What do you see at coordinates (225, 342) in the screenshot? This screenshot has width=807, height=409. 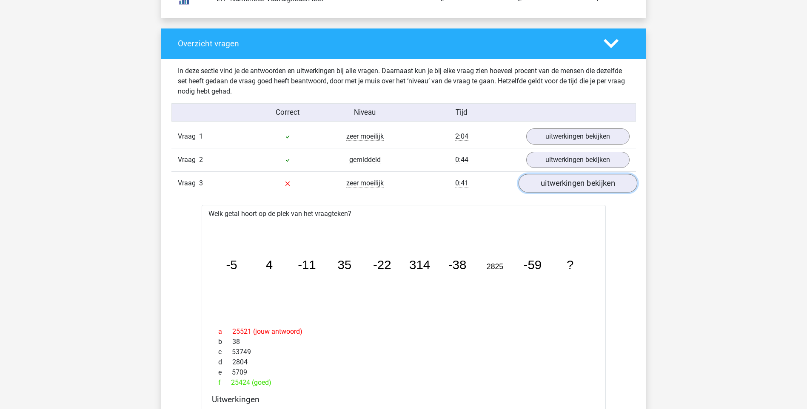 I see `span: b` at bounding box center [225, 342].